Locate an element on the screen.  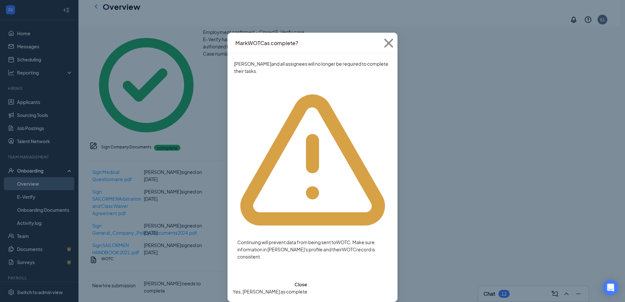
svg: Warning is located at coordinates (313, 160).